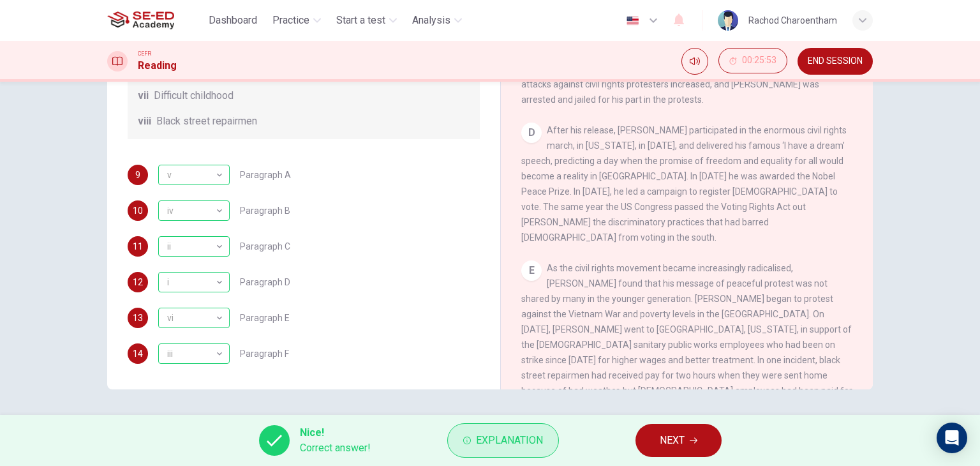 This screenshot has height=466, width=980. Describe the element at coordinates (144, 54) in the screenshot. I see `span: CEFR` at that location.